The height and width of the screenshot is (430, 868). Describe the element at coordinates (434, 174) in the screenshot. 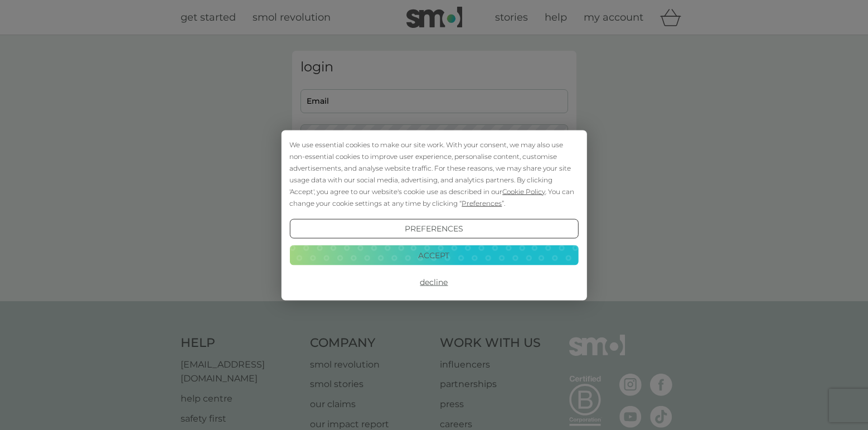

I see `div: We use essential cookies to make our site work. With your consent, we may also use non-essential ...` at that location.